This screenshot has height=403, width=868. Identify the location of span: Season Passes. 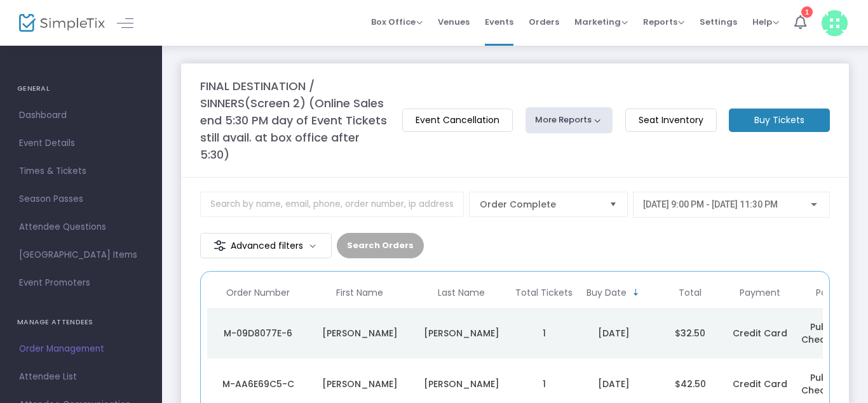
(81, 200).